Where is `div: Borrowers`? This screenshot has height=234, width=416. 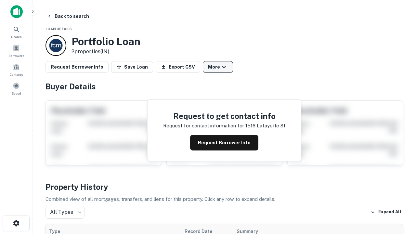
div: Borrowers is located at coordinates (16, 51).